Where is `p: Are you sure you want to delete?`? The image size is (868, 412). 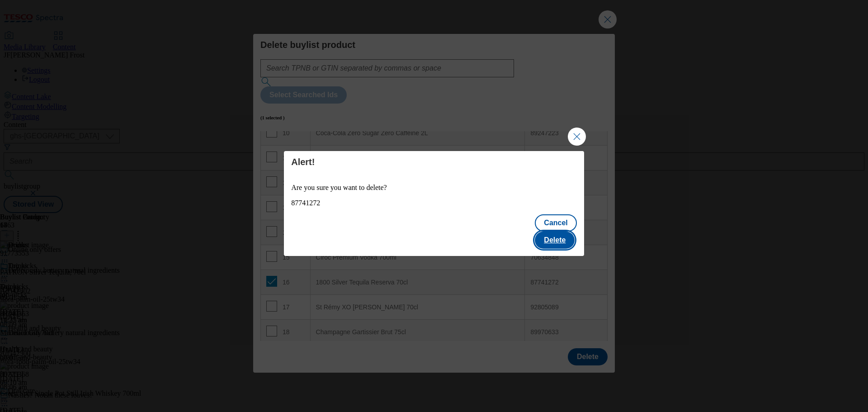 p: Are you sure you want to delete? is located at coordinates (434, 188).